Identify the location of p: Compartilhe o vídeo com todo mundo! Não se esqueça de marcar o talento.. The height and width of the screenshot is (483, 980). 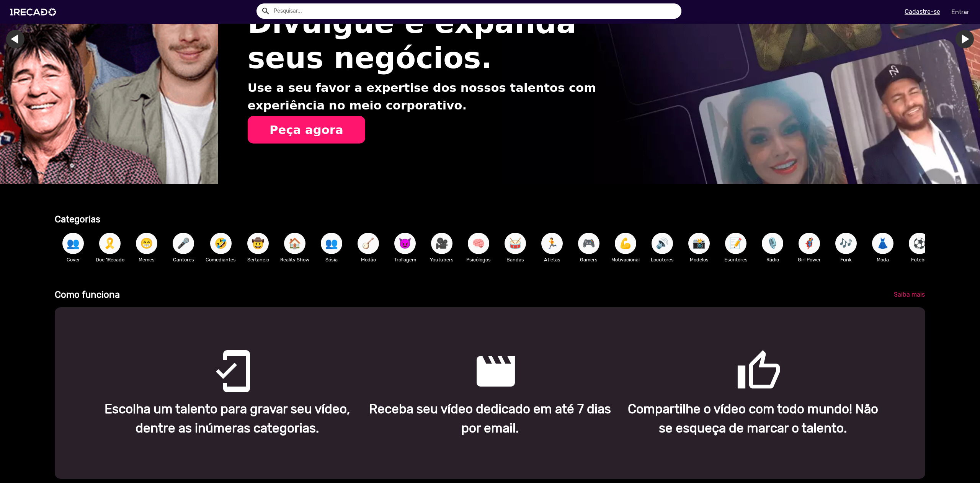
(753, 419).